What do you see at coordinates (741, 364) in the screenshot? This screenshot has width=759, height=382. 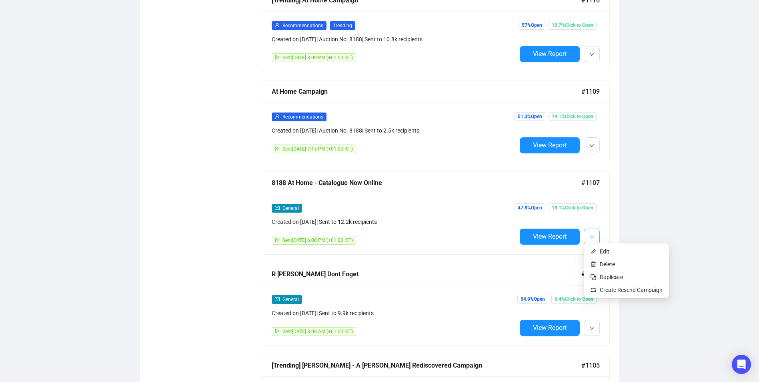 I see `div: Open Intercom Messenger` at bounding box center [741, 364].